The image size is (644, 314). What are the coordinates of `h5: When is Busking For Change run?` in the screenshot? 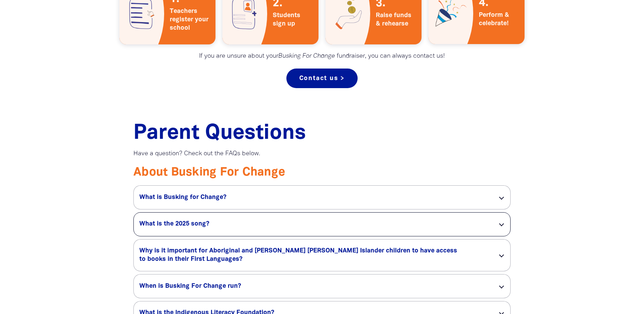 It's located at (313, 287).